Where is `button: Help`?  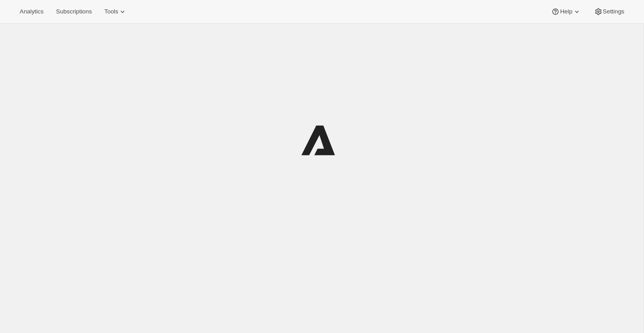
button: Help is located at coordinates (566, 12).